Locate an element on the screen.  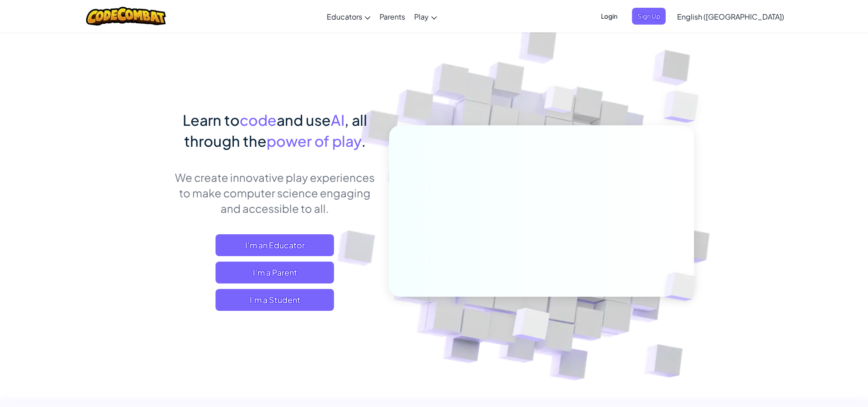
span: power of play is located at coordinates (314, 141).